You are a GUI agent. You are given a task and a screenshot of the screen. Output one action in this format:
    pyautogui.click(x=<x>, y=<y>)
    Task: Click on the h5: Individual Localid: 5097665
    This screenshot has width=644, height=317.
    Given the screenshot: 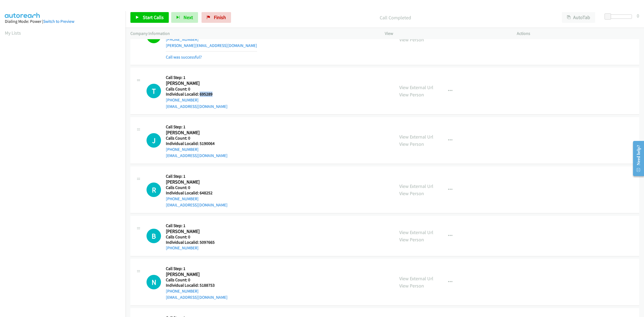 What is the action you would take?
    pyautogui.click(x=195, y=242)
    